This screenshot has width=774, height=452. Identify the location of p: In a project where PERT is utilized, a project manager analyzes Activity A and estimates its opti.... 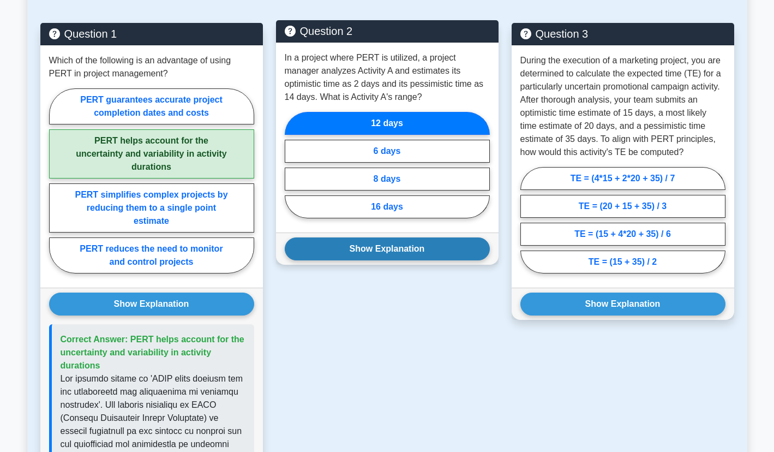
(387, 77).